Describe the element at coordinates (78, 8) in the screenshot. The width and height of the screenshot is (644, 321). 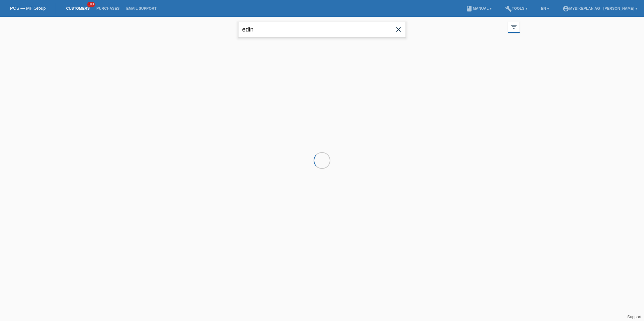
I see `a: Customers` at that location.